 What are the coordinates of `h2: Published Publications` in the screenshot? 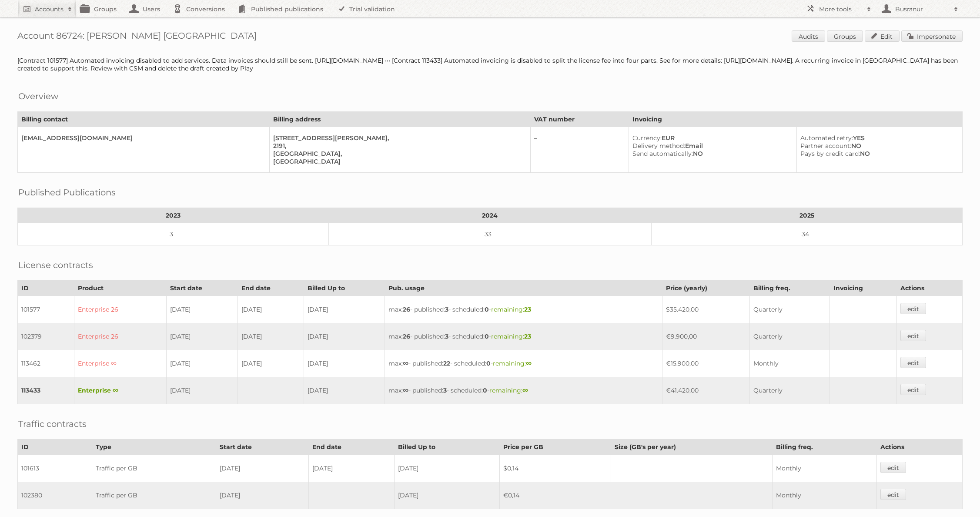 It's located at (67, 192).